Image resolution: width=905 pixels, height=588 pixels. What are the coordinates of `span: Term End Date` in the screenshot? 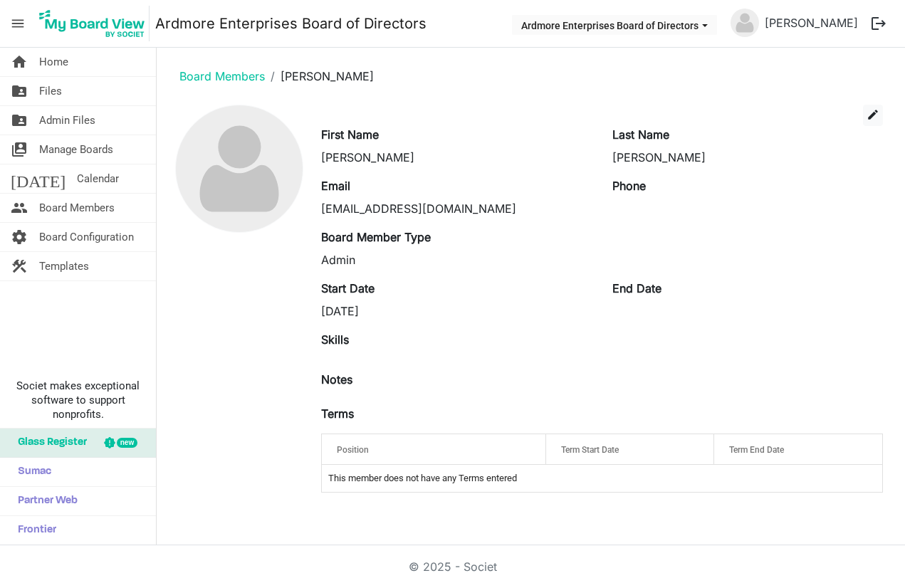 It's located at (756, 450).